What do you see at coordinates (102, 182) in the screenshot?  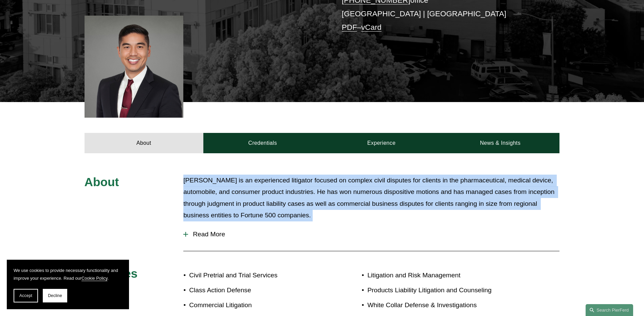 I see `span: About` at bounding box center [102, 182].